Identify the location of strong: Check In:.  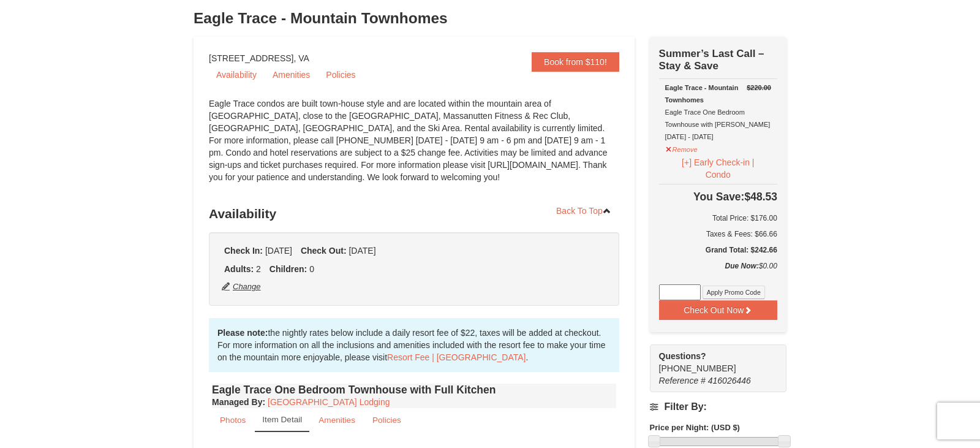
(243, 251).